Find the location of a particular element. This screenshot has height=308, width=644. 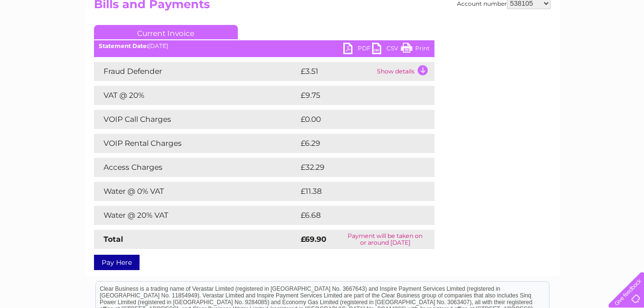

strong: £69.90 is located at coordinates (314, 239).